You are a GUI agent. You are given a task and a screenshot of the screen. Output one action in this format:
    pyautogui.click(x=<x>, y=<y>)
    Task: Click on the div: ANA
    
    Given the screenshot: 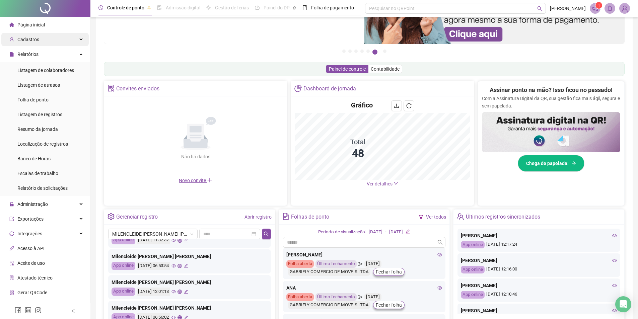 What is the action you would take?
    pyautogui.click(x=364, y=288)
    